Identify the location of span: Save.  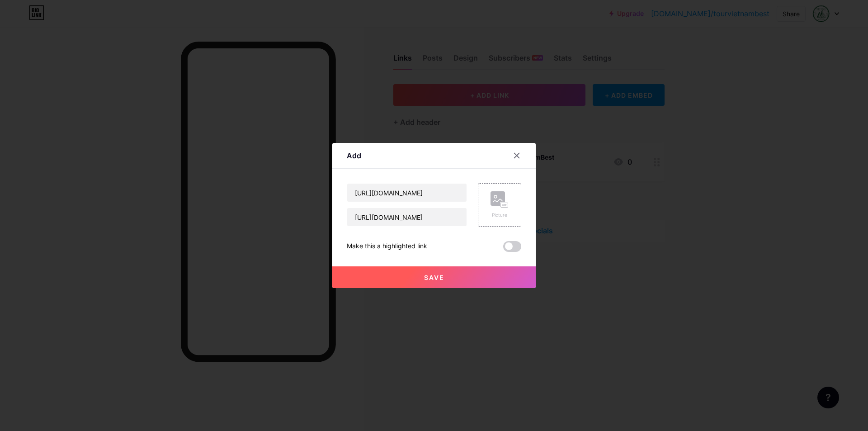
(434, 277).